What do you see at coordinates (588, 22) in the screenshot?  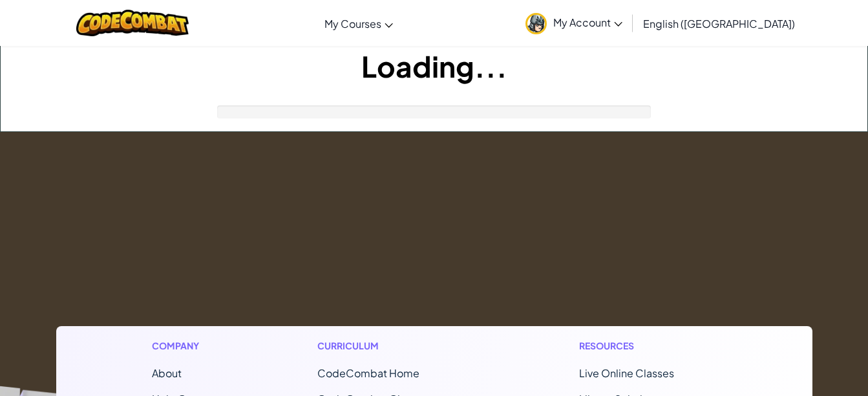 I see `span: My Account` at bounding box center [588, 22].